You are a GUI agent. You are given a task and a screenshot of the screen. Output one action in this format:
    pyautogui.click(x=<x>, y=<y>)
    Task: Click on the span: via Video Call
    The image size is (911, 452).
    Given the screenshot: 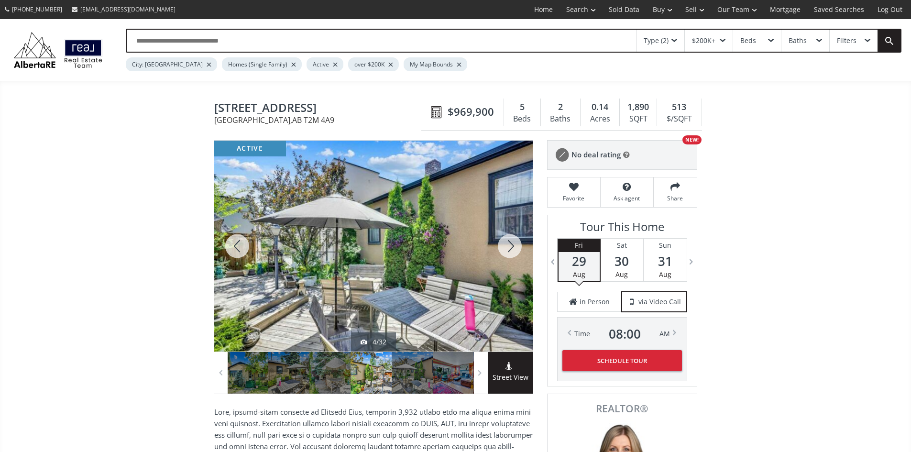 What is the action you would take?
    pyautogui.click(x=659, y=302)
    